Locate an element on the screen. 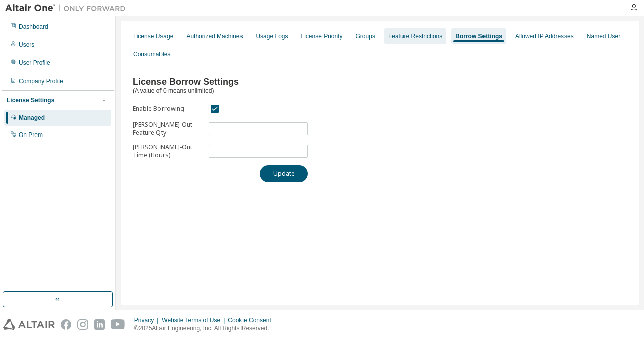 The image size is (644, 339). div: Authorized Machines is located at coordinates (214, 36).